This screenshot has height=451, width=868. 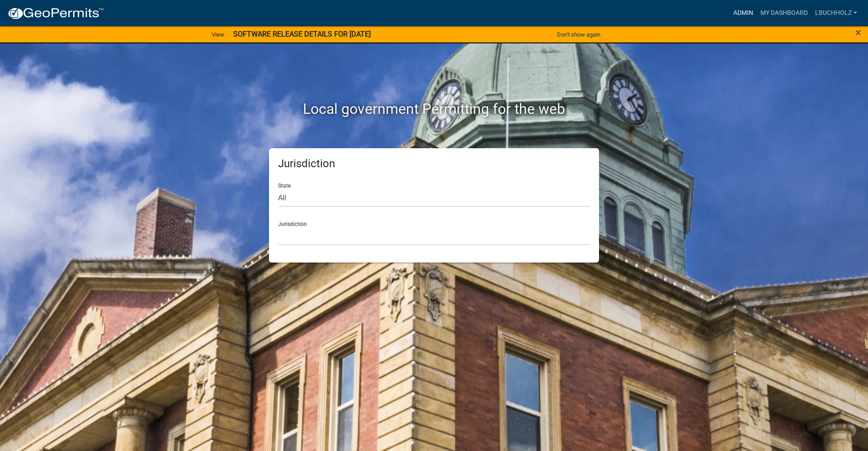 What do you see at coordinates (578, 34) in the screenshot?
I see `button: Don't show again` at bounding box center [578, 34].